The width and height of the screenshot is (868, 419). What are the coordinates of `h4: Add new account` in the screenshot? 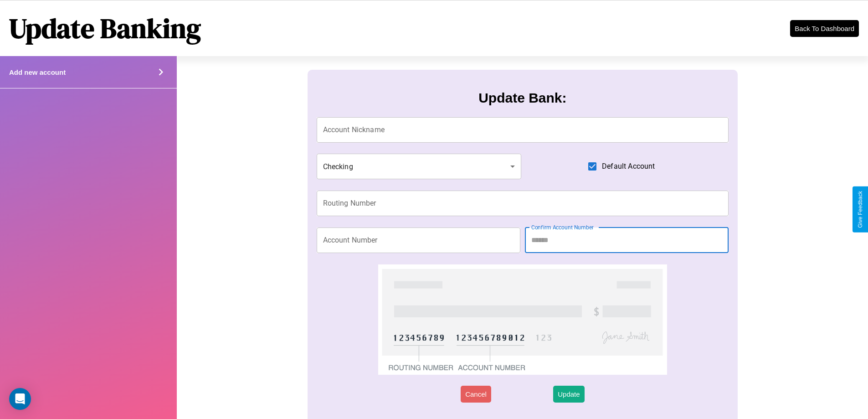 It's located at (37, 72).